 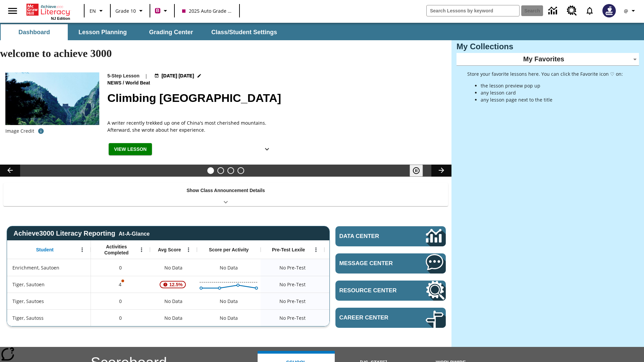 What do you see at coordinates (231, 171) in the screenshot?
I see `button: Slide 3 Pre-release lesson` at bounding box center [231, 171].